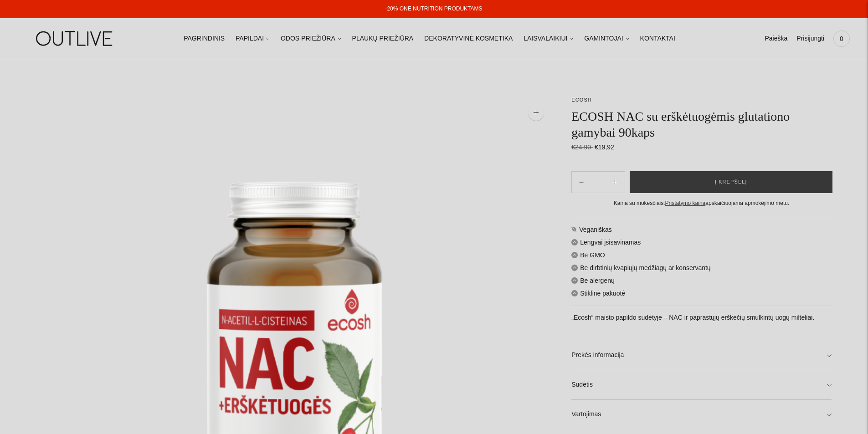 Image resolution: width=868 pixels, height=434 pixels. I want to click on span: 0, so click(842, 39).